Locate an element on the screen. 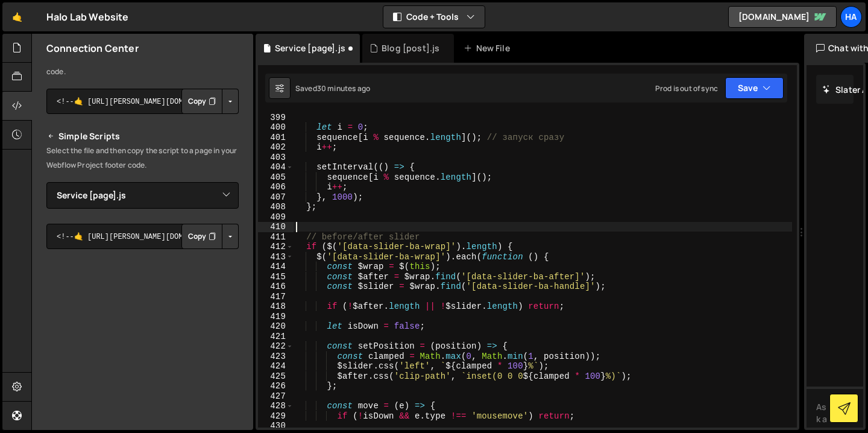 Image resolution: width=868 pixels, height=433 pixels. div: 30 minutes ago is located at coordinates (344, 88).